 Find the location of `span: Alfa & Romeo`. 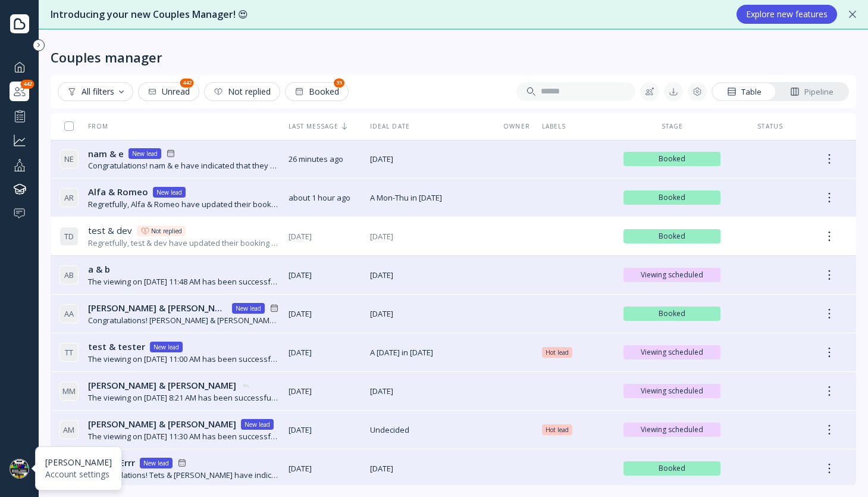

span: Alfa & Romeo is located at coordinates (118, 191).